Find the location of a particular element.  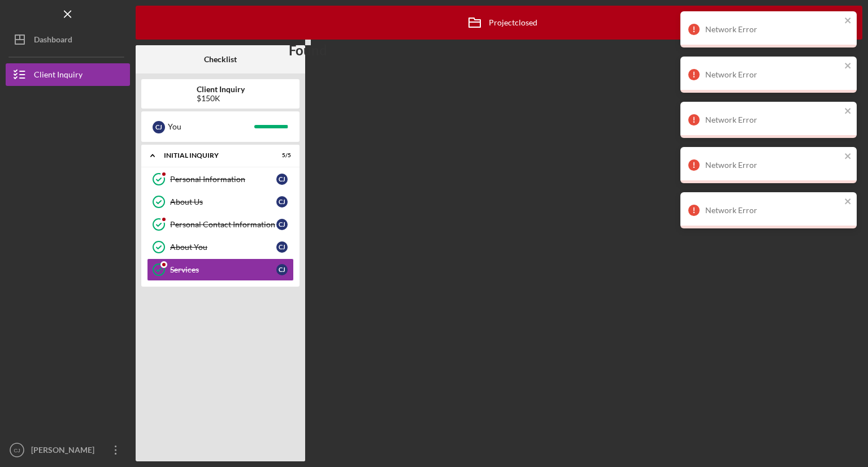

b: Client Inquiry is located at coordinates (221, 89).